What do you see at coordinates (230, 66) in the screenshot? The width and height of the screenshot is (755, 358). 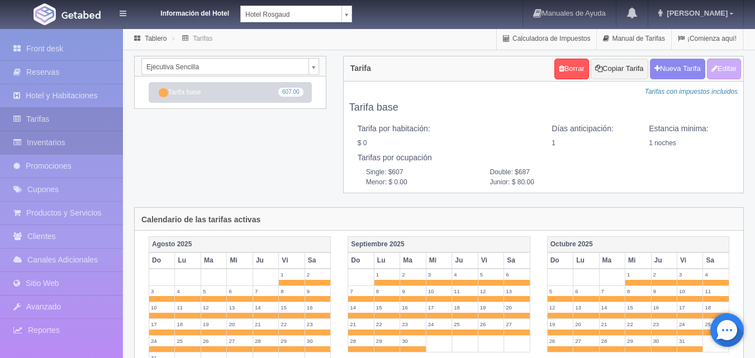 I see `a: Ejecutiva Sencilla` at bounding box center [230, 66].